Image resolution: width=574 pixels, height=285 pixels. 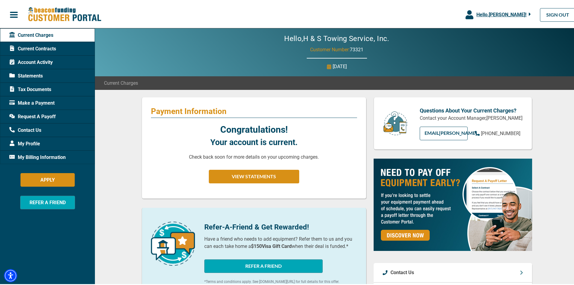 What do you see at coordinates (26, 75) in the screenshot?
I see `span: Statements` at bounding box center [26, 75].